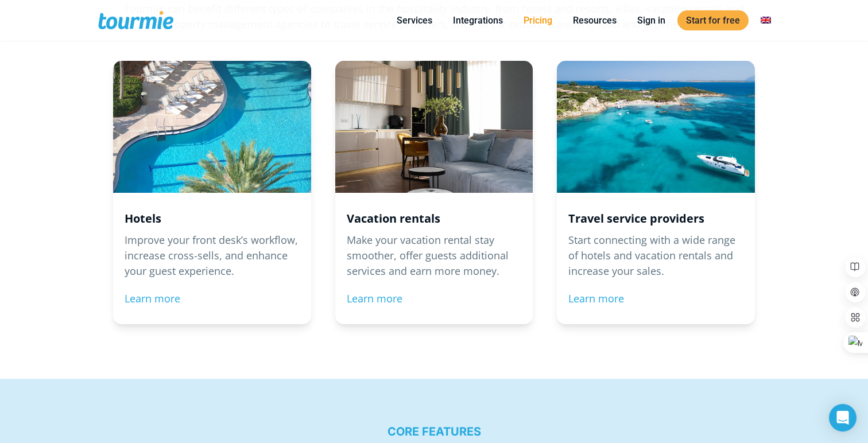 The image size is (868, 443). I want to click on a: Start for free, so click(713, 20).